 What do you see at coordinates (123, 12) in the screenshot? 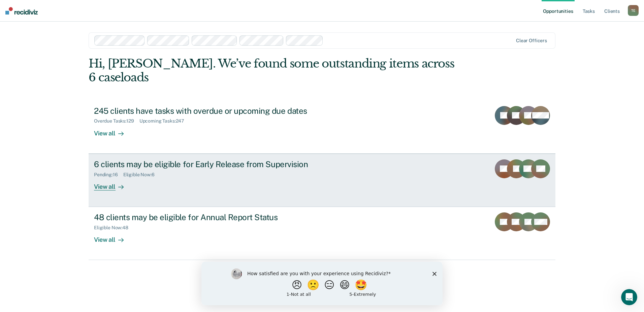
I see `div: How satisfied are you with your experience using Recidiviz?` at bounding box center [123, 12].